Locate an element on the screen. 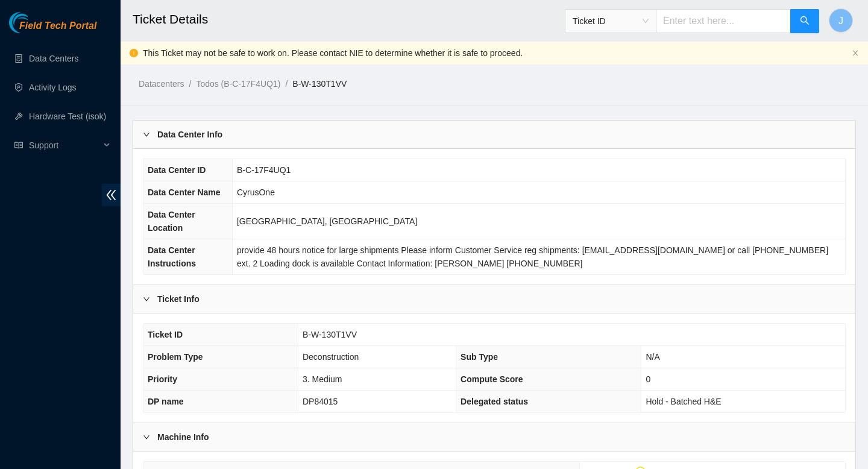  span: read is located at coordinates (19, 145).